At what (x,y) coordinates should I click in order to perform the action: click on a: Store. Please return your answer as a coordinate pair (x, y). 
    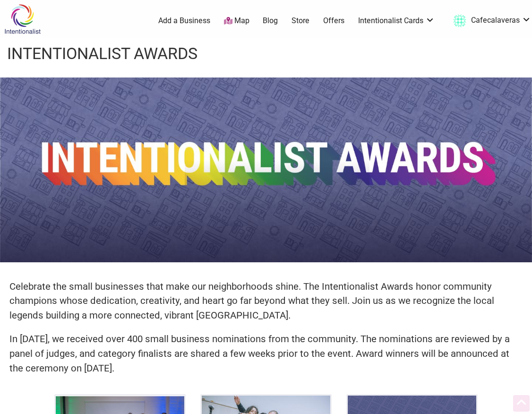
    Looking at the image, I should click on (300, 21).